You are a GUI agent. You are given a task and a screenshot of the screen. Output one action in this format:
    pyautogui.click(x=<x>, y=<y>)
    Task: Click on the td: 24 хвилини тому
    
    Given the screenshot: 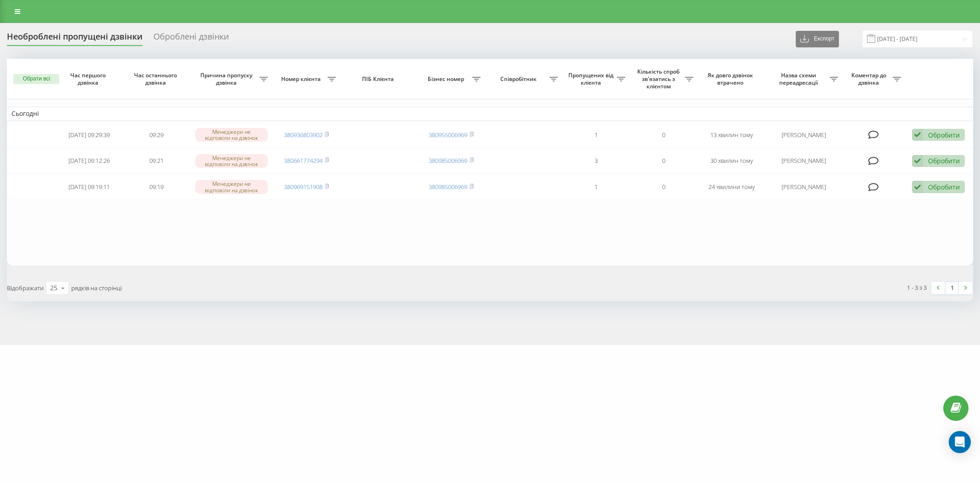 What is the action you would take?
    pyautogui.click(x=731, y=186)
    